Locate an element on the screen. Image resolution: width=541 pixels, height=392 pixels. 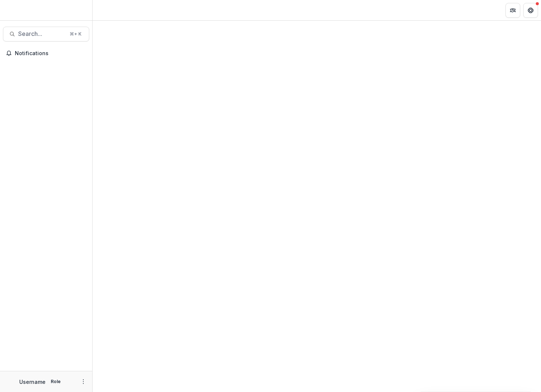
nav: breadcrumb is located at coordinates (111, 10).